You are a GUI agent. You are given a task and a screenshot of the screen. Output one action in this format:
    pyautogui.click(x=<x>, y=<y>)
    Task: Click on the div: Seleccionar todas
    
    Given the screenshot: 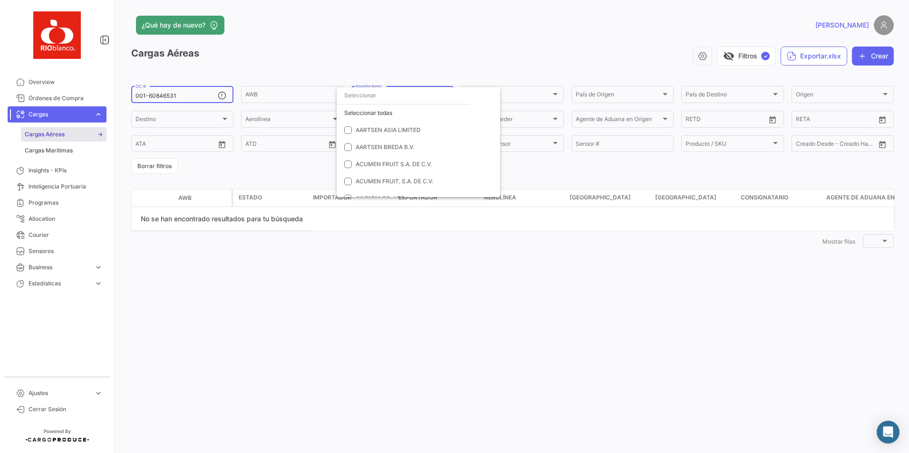 What is the action you would take?
    pyautogui.click(x=418, y=113)
    